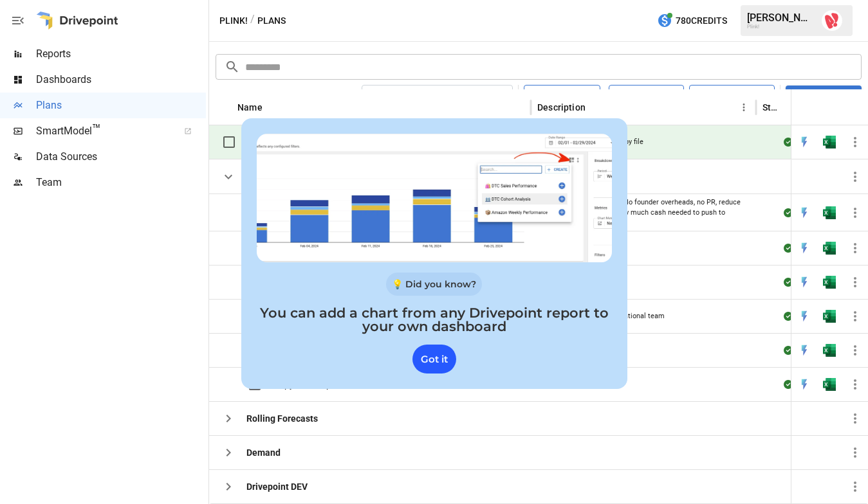 The width and height of the screenshot is (868, 504). Describe the element at coordinates (832, 21) in the screenshot. I see `button: Max Luthy` at that location.